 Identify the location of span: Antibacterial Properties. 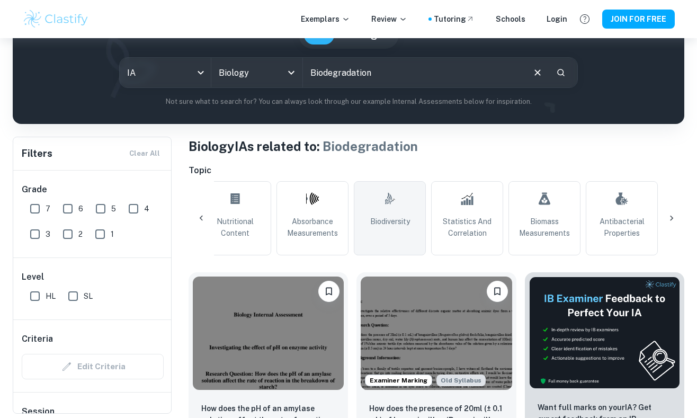
(622, 227).